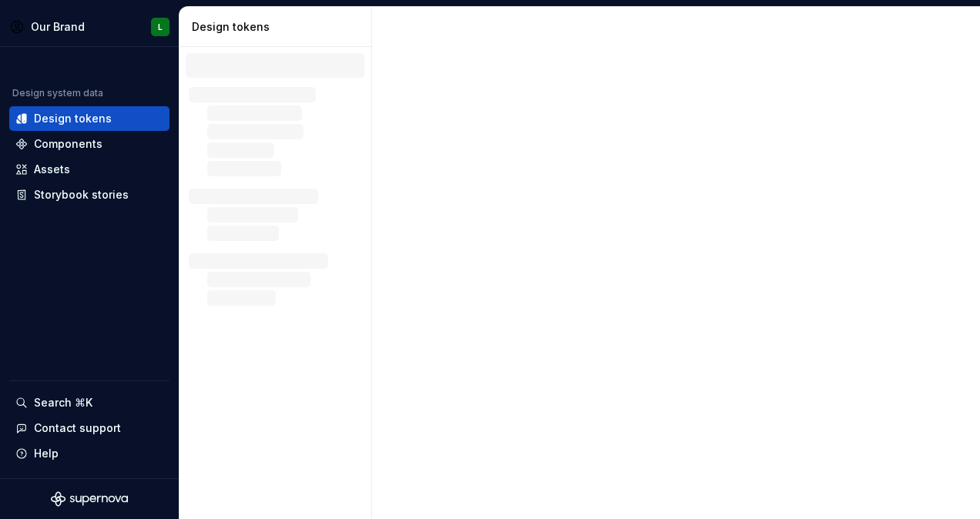 The width and height of the screenshot is (980, 519). Describe the element at coordinates (89, 499) in the screenshot. I see `a: Supernova Logo` at that location.